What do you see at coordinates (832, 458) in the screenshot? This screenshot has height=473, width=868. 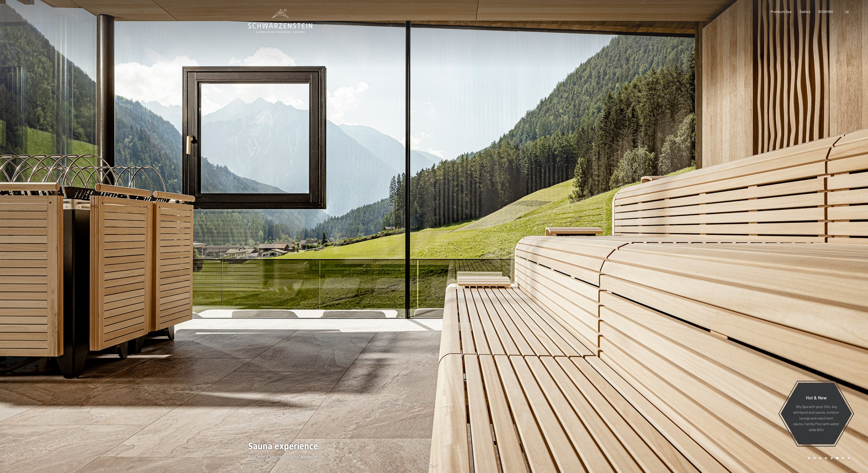 I see `div: Carousel Page 5` at bounding box center [832, 458].